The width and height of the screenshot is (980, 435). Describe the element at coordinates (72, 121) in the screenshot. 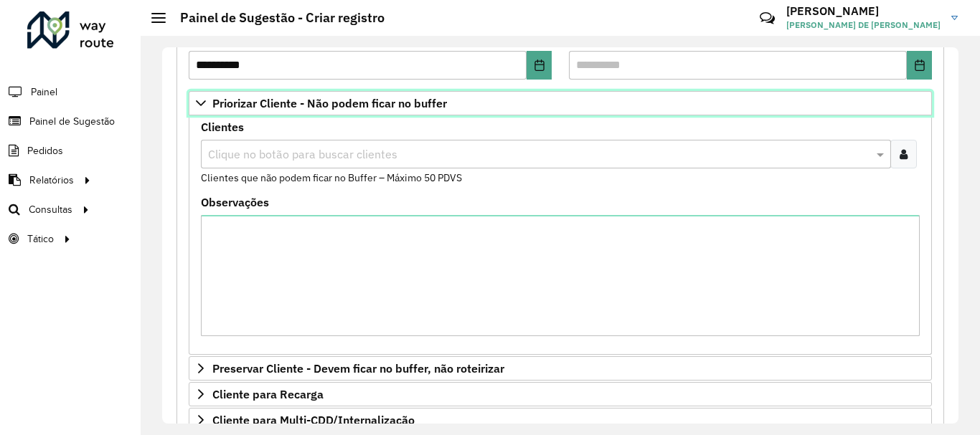

I see `span: Painel de Sugestão` at that location.